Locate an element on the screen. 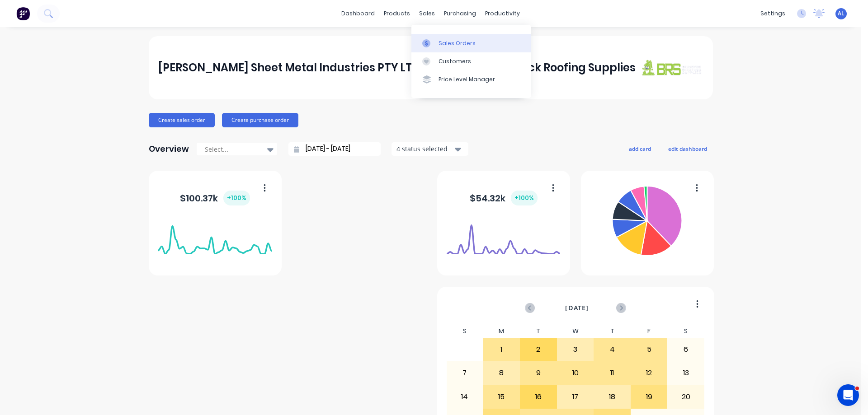  div: 4 is located at coordinates (612, 350).